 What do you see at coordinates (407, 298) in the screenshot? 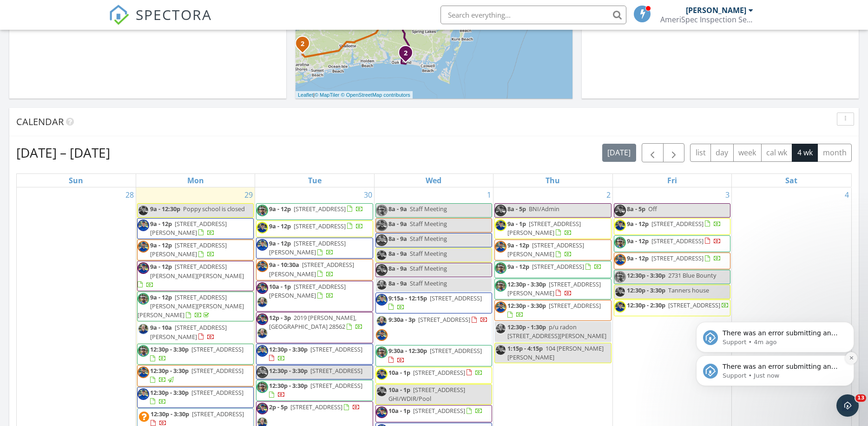
I see `span: 9:15a - 12:15p` at bounding box center [407, 298].